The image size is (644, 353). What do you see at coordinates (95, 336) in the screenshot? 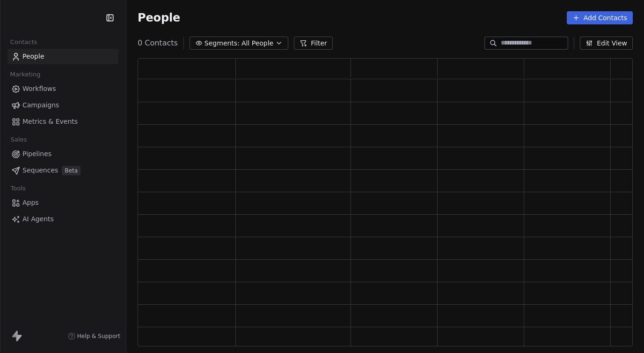
I see `a: Help & Support` at bounding box center [95, 336].